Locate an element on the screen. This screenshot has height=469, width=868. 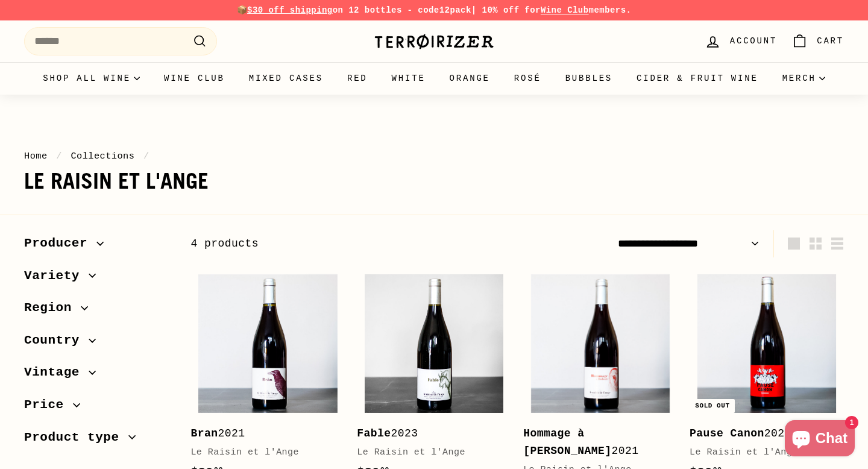
button: Product type is located at coordinates (97, 441).